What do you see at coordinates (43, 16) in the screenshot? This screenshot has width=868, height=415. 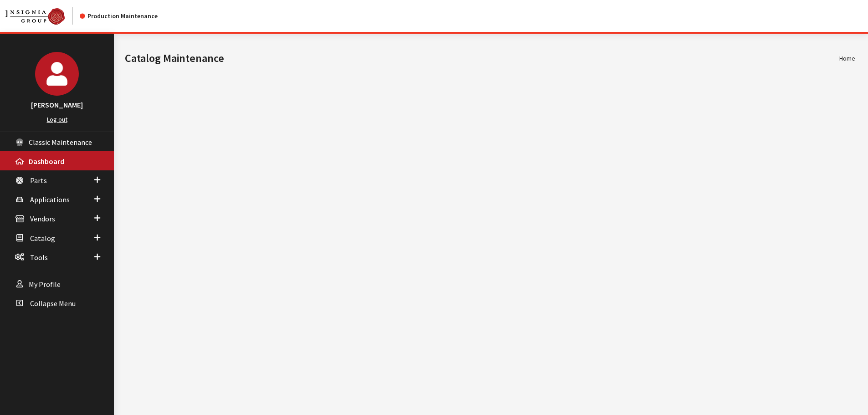 I see `a: Insignia Group logo` at bounding box center [43, 16].